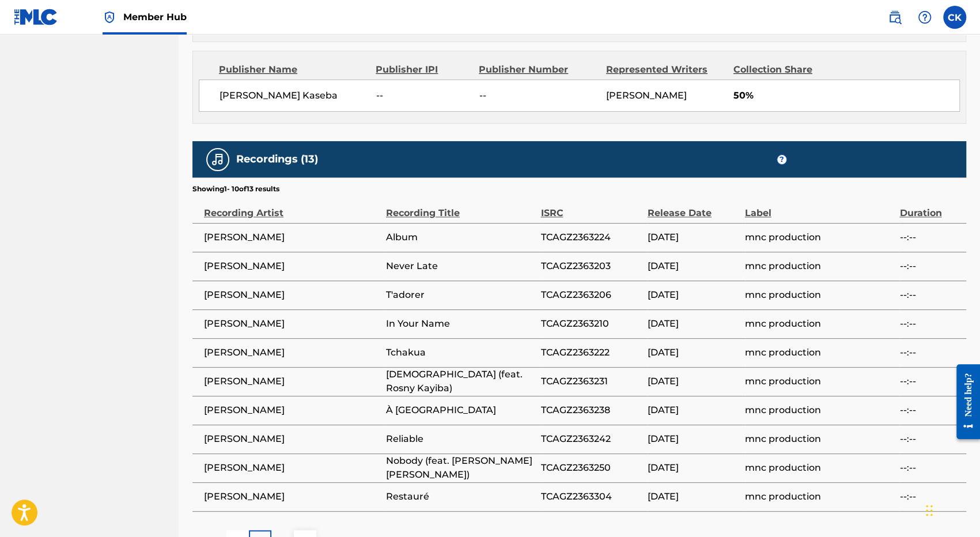 This screenshot has height=537, width=980. Describe the element at coordinates (460, 353) in the screenshot. I see `span: Tchakua` at that location.